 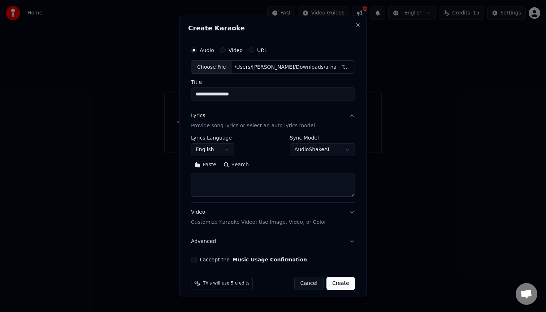 What do you see at coordinates (259, 217) in the screenshot?
I see `div: Video` at bounding box center [259, 217].